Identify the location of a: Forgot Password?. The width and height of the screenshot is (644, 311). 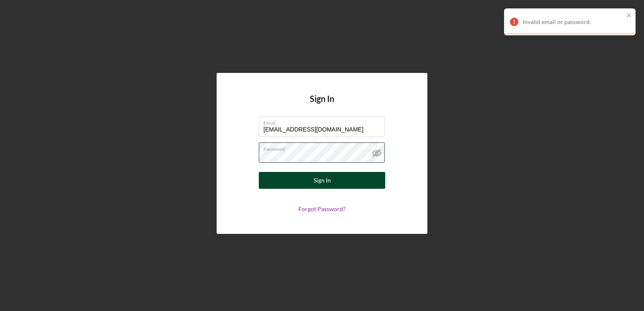
(322, 209).